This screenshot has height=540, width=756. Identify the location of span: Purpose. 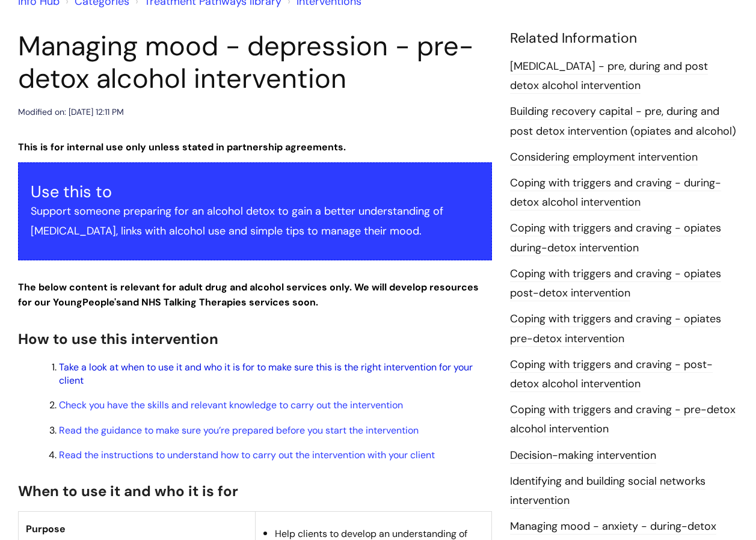
(46, 528).